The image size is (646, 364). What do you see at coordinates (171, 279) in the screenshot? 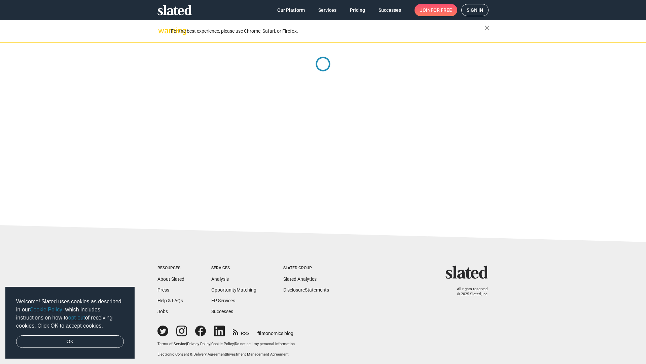
I see `a: About Slated` at bounding box center [171, 279].